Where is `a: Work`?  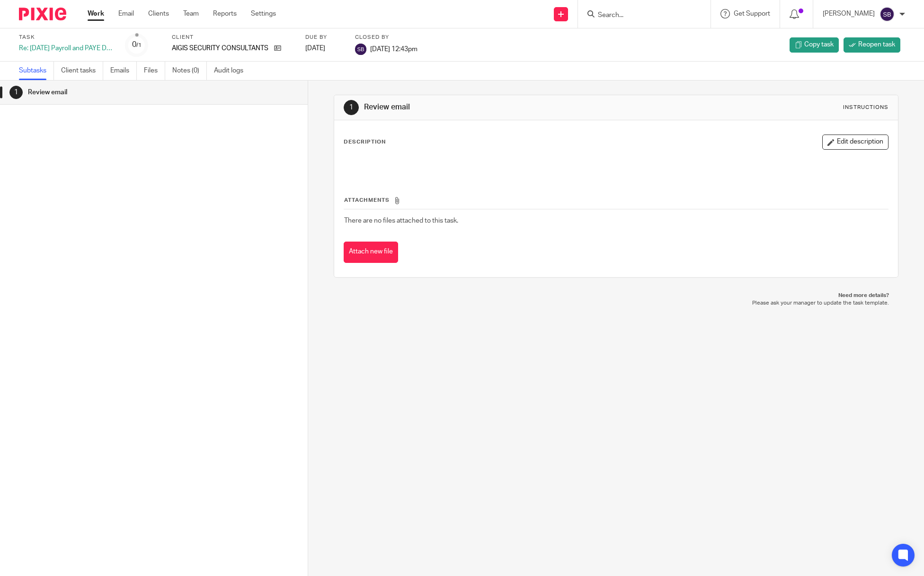 a: Work is located at coordinates (96, 14).